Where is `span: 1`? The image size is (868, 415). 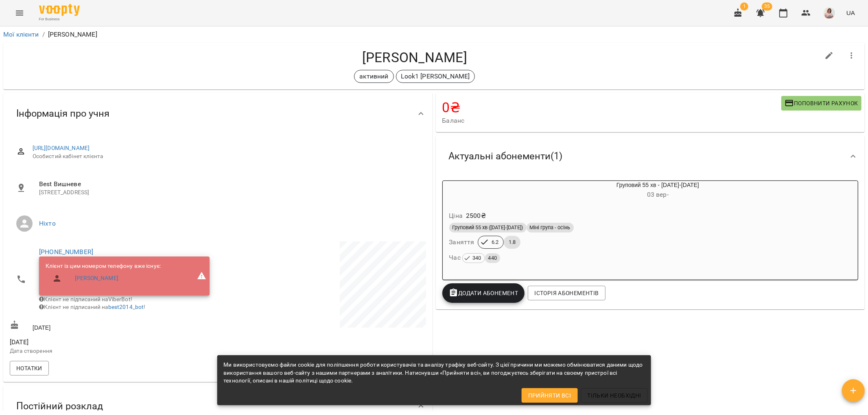 span: 1 is located at coordinates (744, 7).